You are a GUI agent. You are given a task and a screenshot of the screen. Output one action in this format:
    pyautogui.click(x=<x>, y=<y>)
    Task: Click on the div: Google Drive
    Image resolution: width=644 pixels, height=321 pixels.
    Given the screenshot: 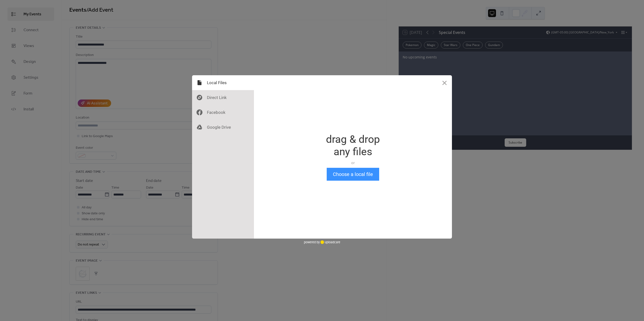 What is the action you would take?
    pyautogui.click(x=223, y=127)
    